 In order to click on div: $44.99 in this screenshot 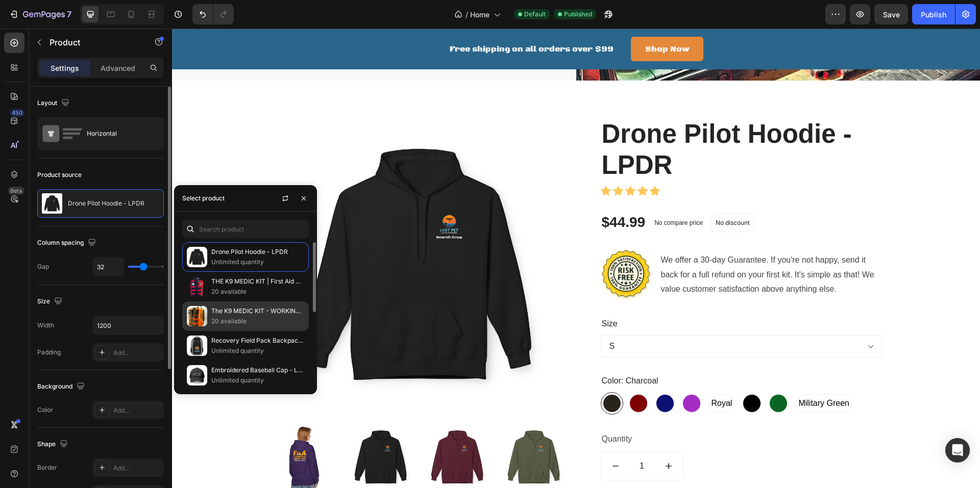, I will do `click(452, 194)`.